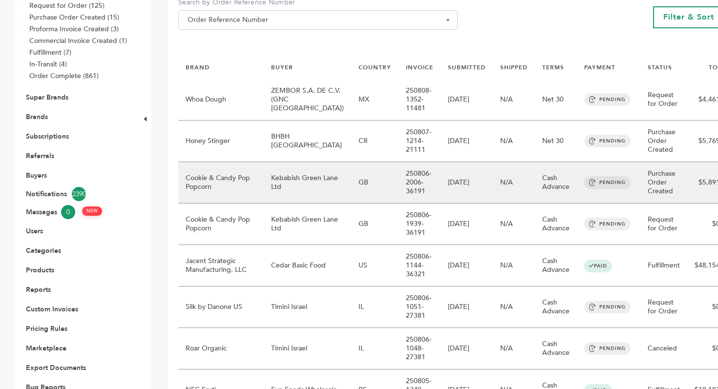 Image resolution: width=718 pixels, height=389 pixels. What do you see at coordinates (68, 212) in the screenshot?
I see `span: 0` at bounding box center [68, 212].